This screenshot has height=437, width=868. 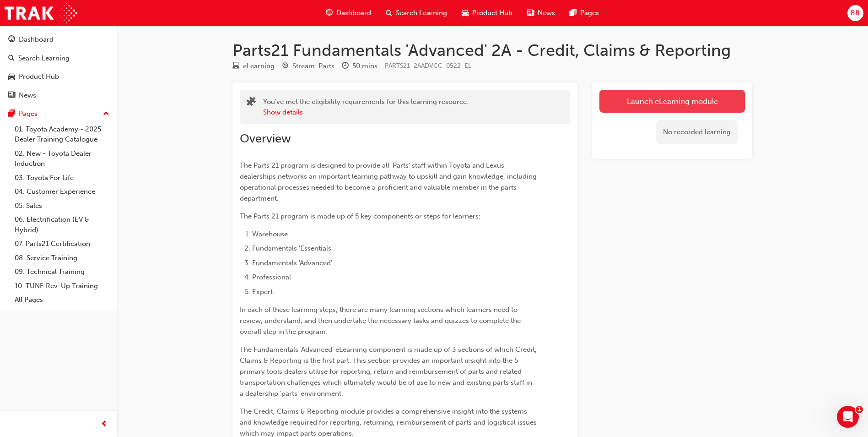 What do you see at coordinates (292, 248) in the screenshot?
I see `span: Fundamentals 'Essentials'` at bounding box center [292, 248].